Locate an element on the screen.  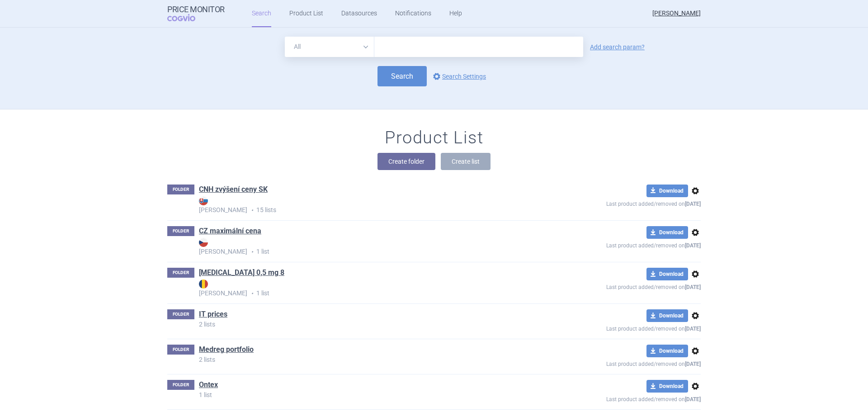
a: Search Settings is located at coordinates (458, 77).